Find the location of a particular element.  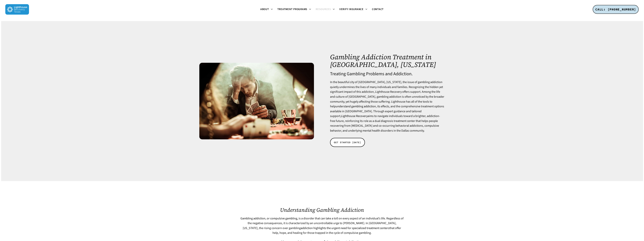

a: addiction highlights the urgent need for specialized treatment centers is located at coordinates (345, 228).